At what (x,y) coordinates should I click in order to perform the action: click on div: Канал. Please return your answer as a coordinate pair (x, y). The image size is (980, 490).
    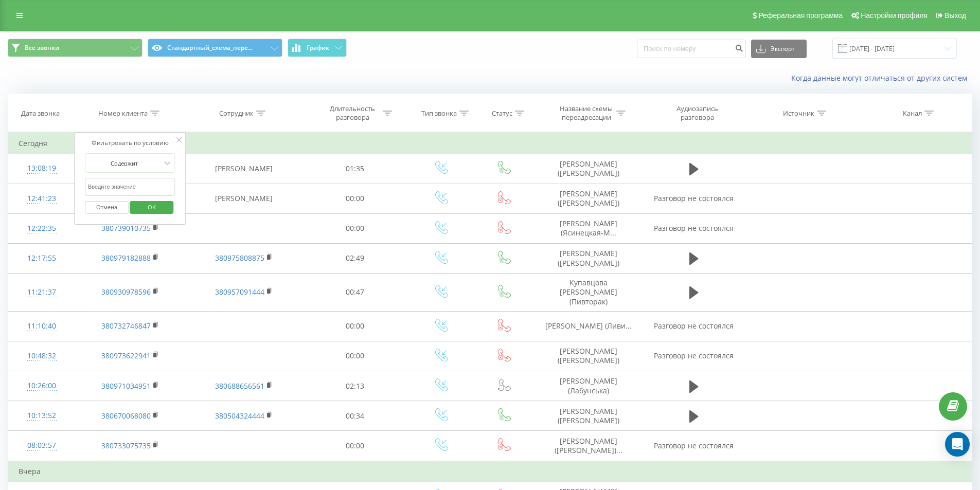
    Looking at the image, I should click on (912, 113).